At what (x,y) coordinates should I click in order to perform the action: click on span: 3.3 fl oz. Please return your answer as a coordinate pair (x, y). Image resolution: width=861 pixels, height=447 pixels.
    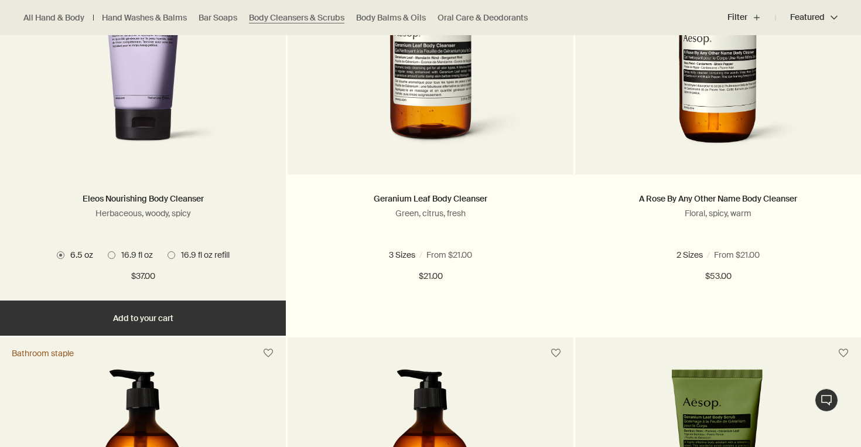
    Looking at the image, I should click on (366, 255).